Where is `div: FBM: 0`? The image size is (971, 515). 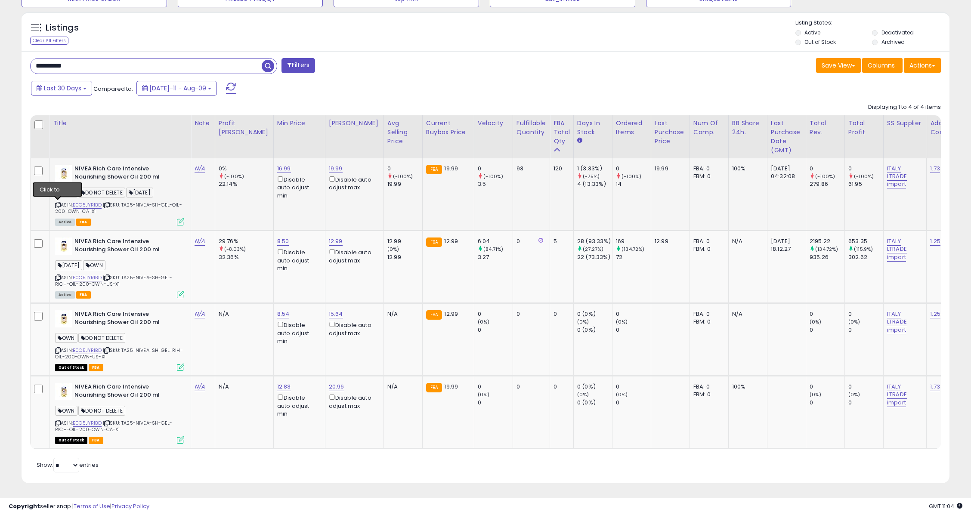
div: FBM: 0 is located at coordinates (707, 395).